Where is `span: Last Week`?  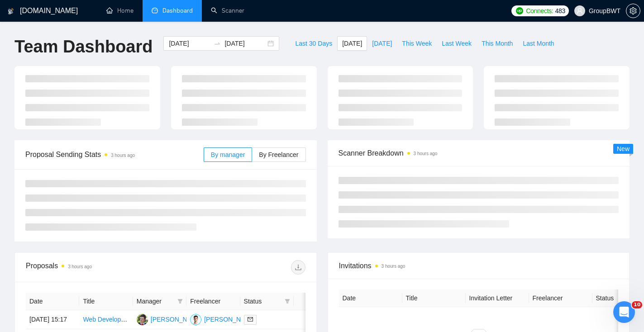 span: Last Week is located at coordinates (457, 43).